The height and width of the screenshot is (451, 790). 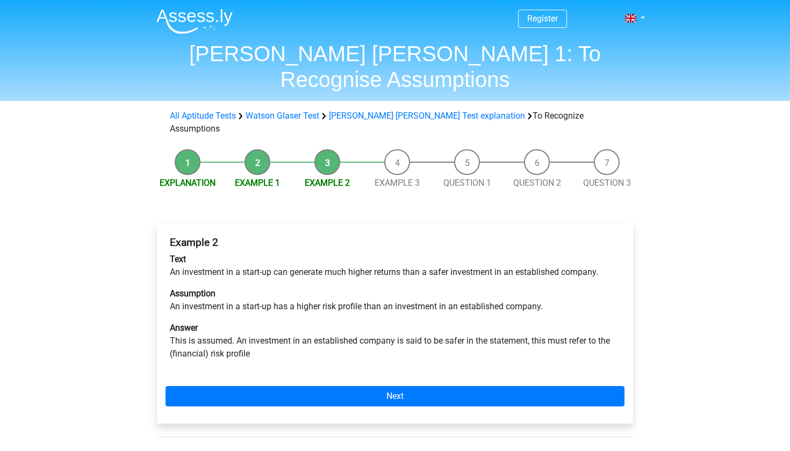 What do you see at coordinates (606, 183) in the screenshot?
I see `a: Question 3` at bounding box center [606, 183].